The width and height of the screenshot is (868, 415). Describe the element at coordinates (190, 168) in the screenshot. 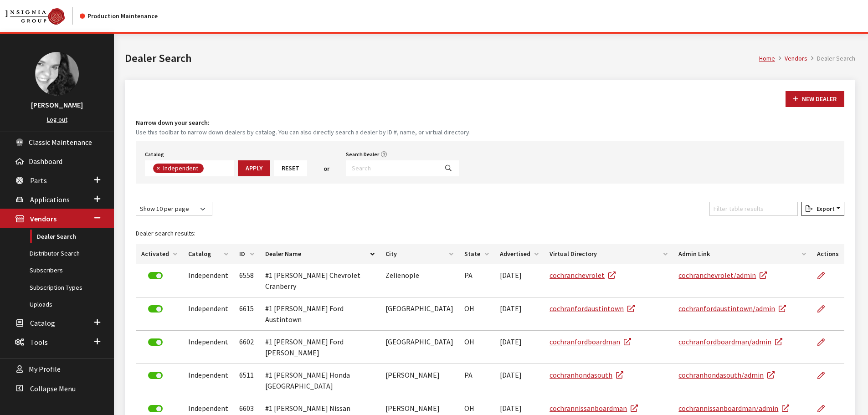

I see `span: Select` at that location.